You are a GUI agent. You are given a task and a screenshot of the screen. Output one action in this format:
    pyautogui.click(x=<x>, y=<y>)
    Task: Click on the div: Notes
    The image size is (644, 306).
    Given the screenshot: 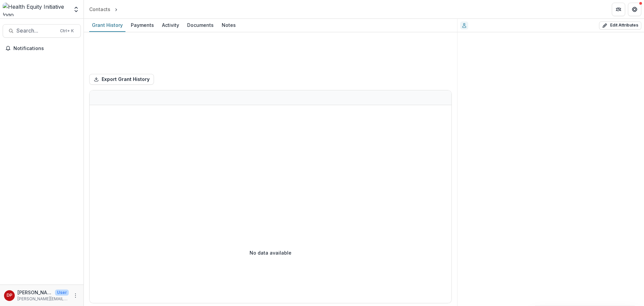 What is the action you would take?
    pyautogui.click(x=229, y=25)
    